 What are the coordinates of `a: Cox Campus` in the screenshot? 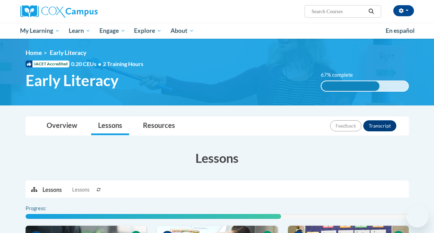 It's located at (82, 11).